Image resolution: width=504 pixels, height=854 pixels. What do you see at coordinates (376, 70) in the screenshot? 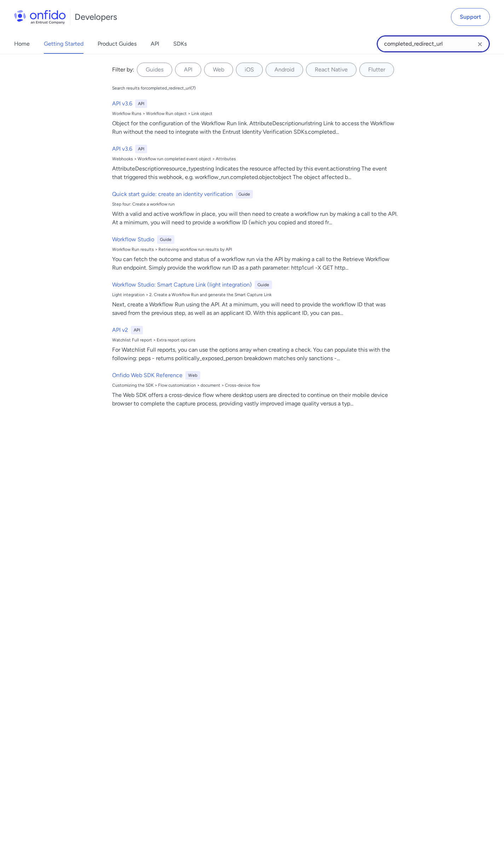
I see `label: Flutter` at bounding box center [376, 70].